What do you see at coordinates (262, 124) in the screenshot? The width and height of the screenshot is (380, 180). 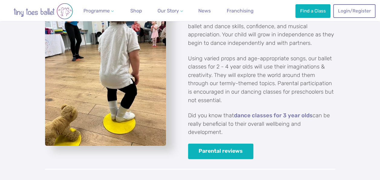 I see `p: Did you know that can be really beneficial to their overall wellbeing and development.` at bounding box center [262, 124].